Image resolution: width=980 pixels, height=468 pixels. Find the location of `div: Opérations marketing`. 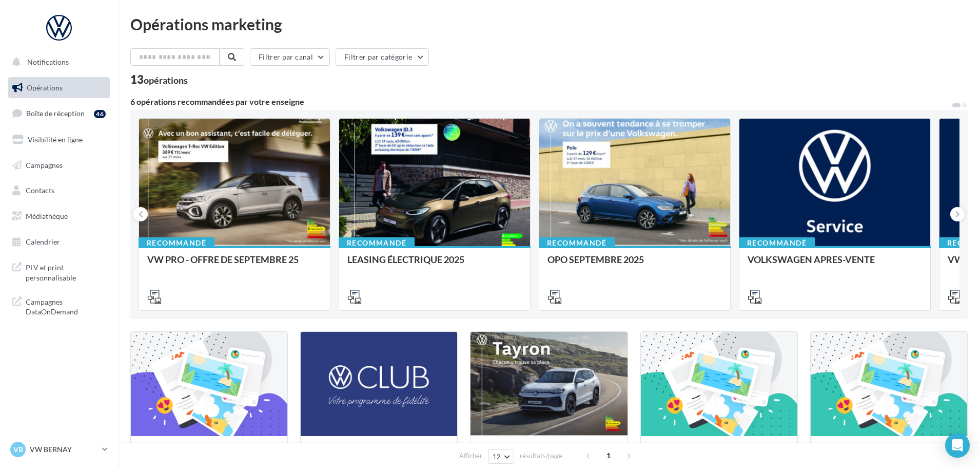

div: Opérations marketing is located at coordinates (549, 24).